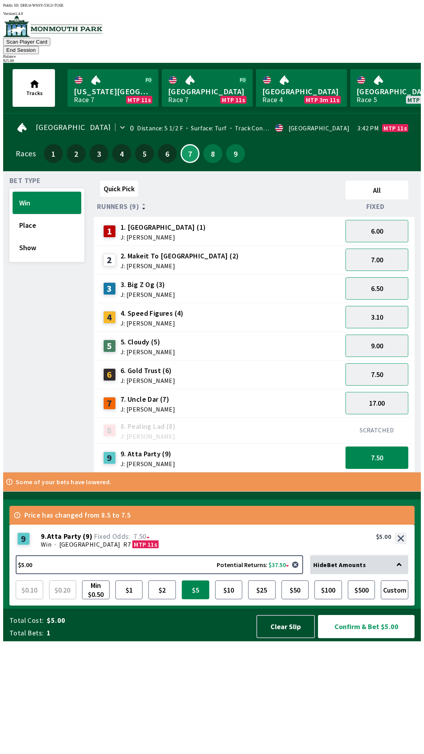  What do you see at coordinates (377, 190) in the screenshot?
I see `button: All` at bounding box center [377, 190].